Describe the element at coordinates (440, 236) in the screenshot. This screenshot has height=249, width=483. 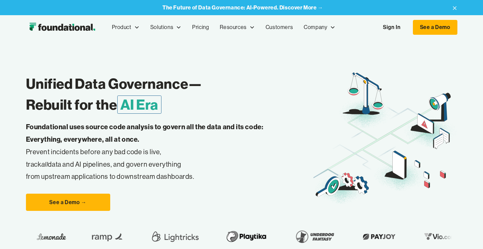
I see `img: Vio.com` at that location.